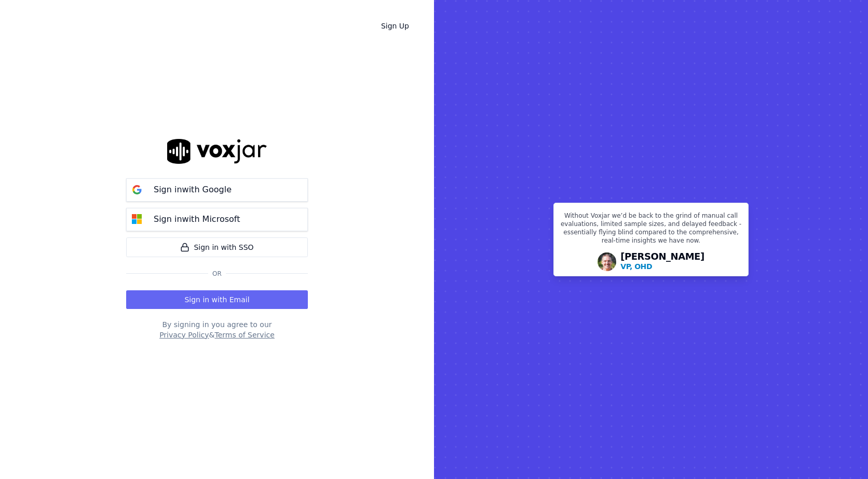  I want to click on p: VP, OHD, so click(636, 267).